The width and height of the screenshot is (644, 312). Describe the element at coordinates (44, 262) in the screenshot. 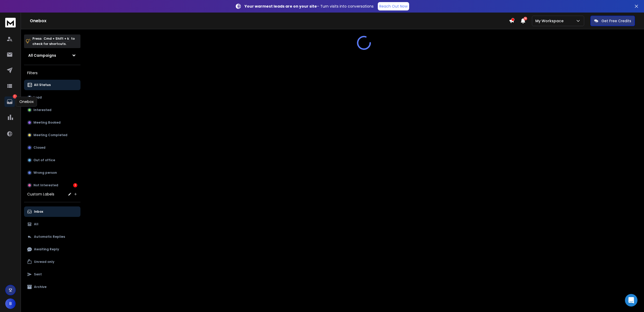

I see `p: Unread only` at that location.